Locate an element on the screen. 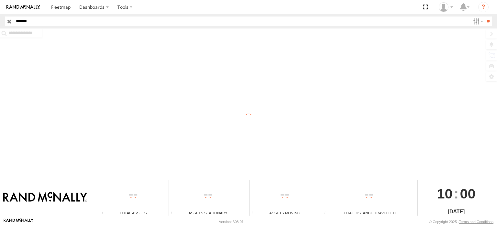 The height and width of the screenshot is (225, 497). img: rand-logo.svg is located at coordinates (23, 7).